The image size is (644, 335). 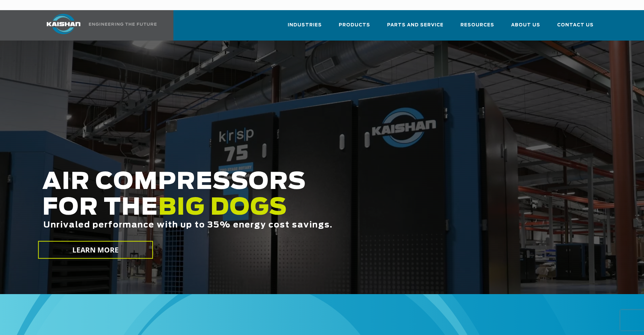 What do you see at coordinates (223, 208) in the screenshot?
I see `span: BIG DOGS` at bounding box center [223, 208].